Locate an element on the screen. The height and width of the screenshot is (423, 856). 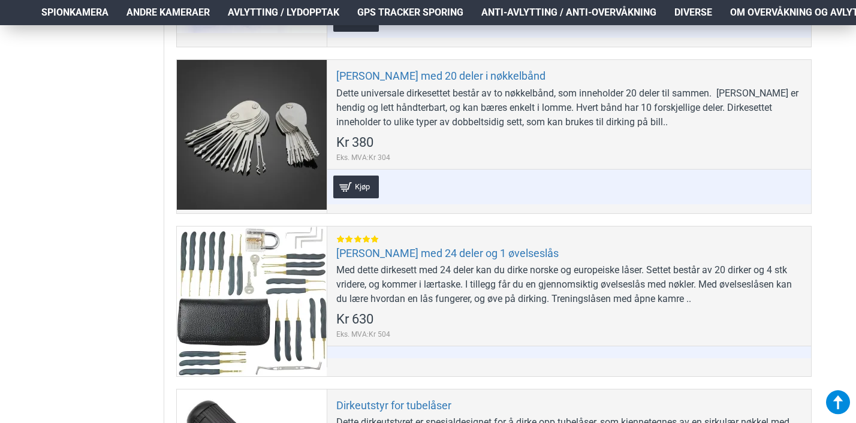
div: Dette universale dirkesettet består av to nøkkelbånd, som inneholder 20 deler til sammen. [PERSON... is located at coordinates (569, 108).